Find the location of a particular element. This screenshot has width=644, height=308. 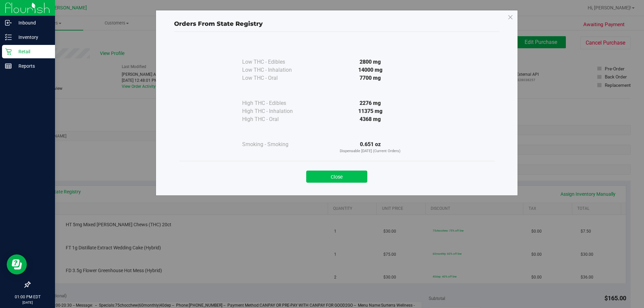

p: Retail is located at coordinates (32, 51).